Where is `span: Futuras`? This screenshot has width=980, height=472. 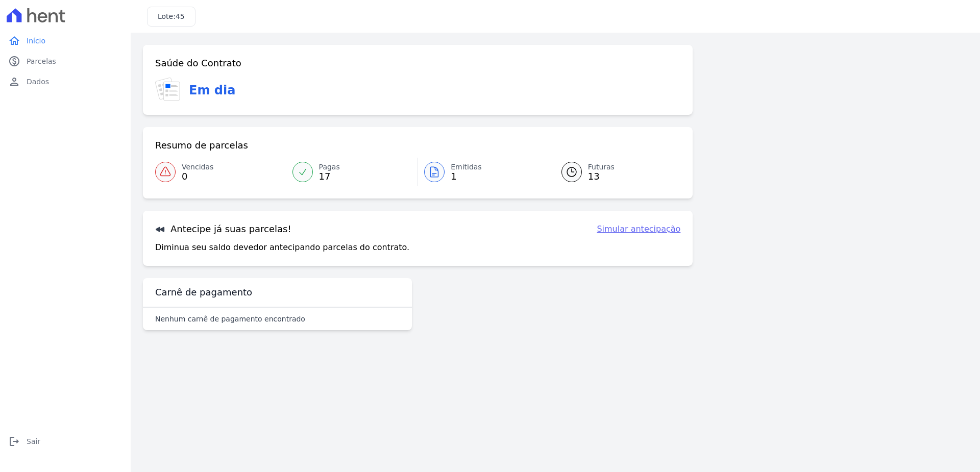 span: Futuras is located at coordinates (602, 167).